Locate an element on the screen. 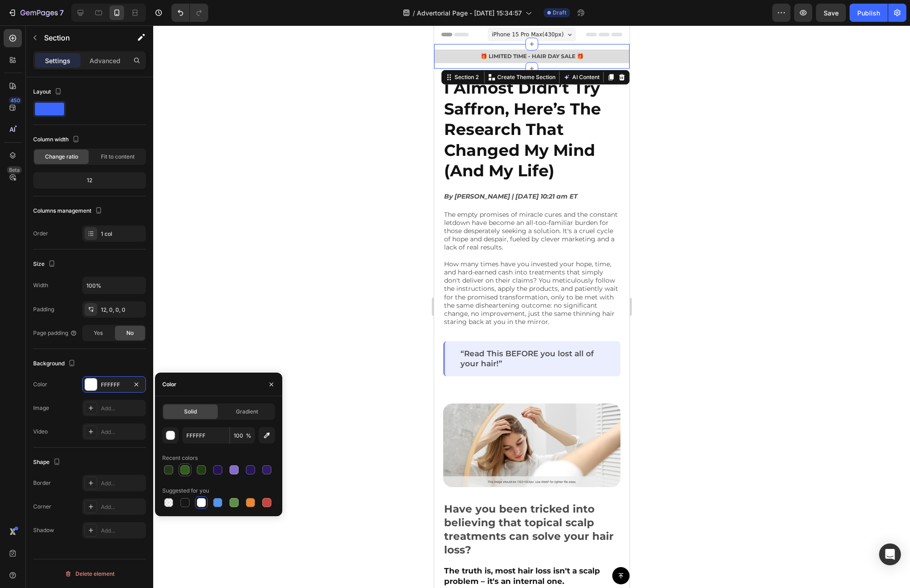 Image resolution: width=910 pixels, height=588 pixels. button: AI Content is located at coordinates (147, 52).